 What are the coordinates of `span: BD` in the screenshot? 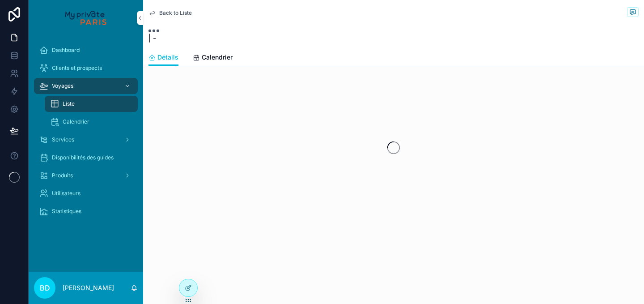 It's located at (45, 288).